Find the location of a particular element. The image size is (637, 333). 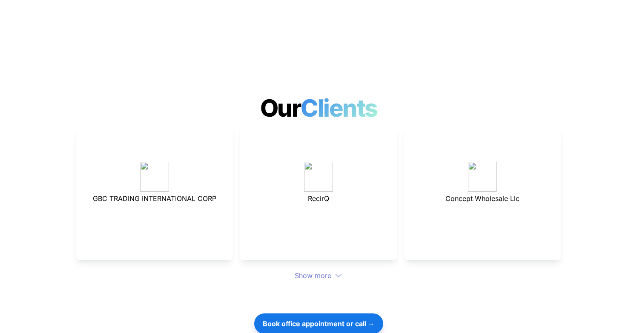

div: Show more is located at coordinates (319, 276).